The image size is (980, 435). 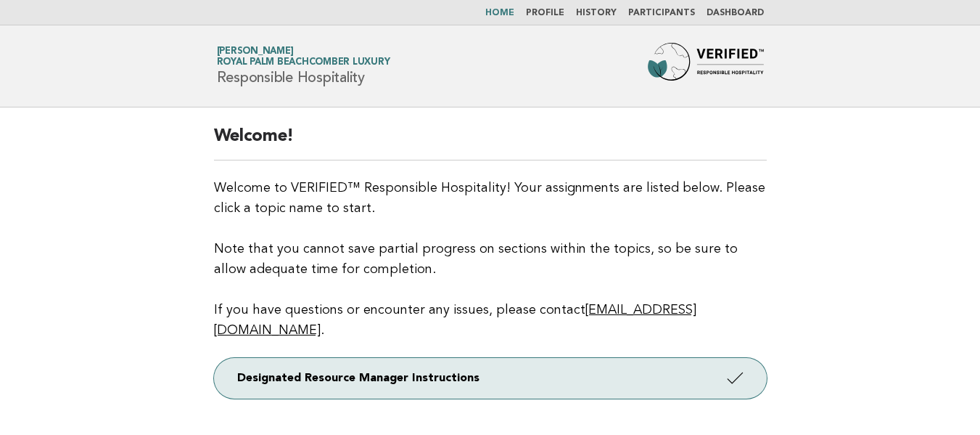 I want to click on img: Forbes Travel Guide, so click(x=707, y=66).